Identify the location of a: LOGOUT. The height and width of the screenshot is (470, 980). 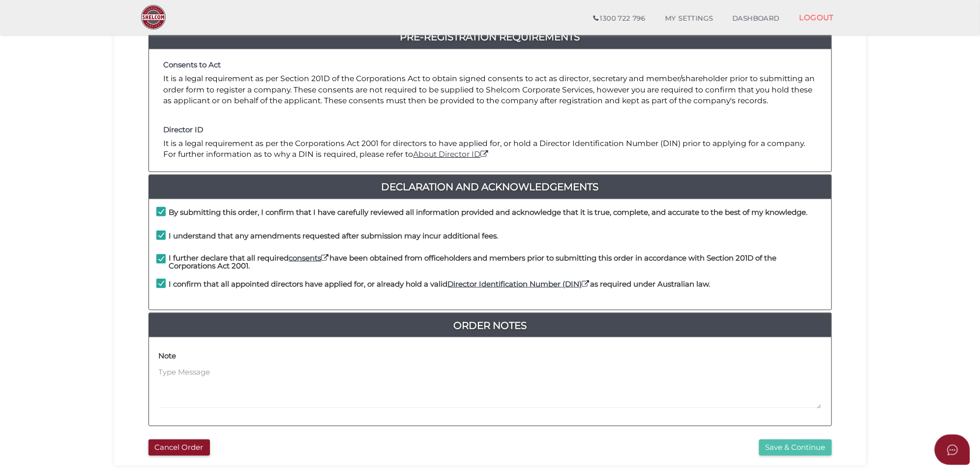
(817, 18).